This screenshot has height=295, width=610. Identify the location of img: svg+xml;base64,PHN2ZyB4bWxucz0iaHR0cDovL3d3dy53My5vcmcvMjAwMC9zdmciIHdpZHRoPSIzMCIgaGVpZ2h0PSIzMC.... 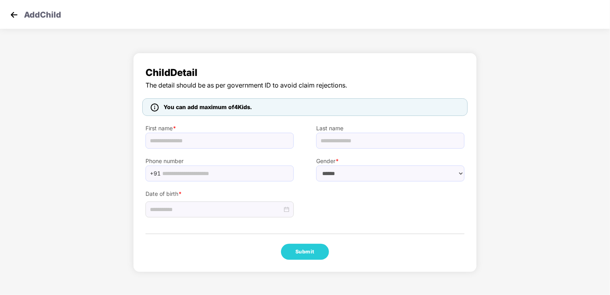
(14, 15).